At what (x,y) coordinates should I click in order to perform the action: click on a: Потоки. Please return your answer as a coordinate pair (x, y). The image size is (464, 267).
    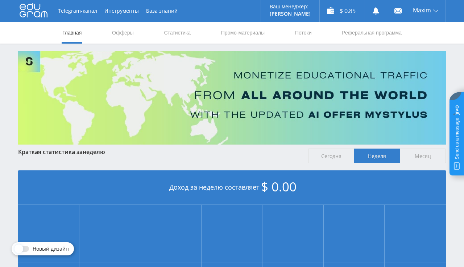
    Looking at the image, I should click on (304, 33).